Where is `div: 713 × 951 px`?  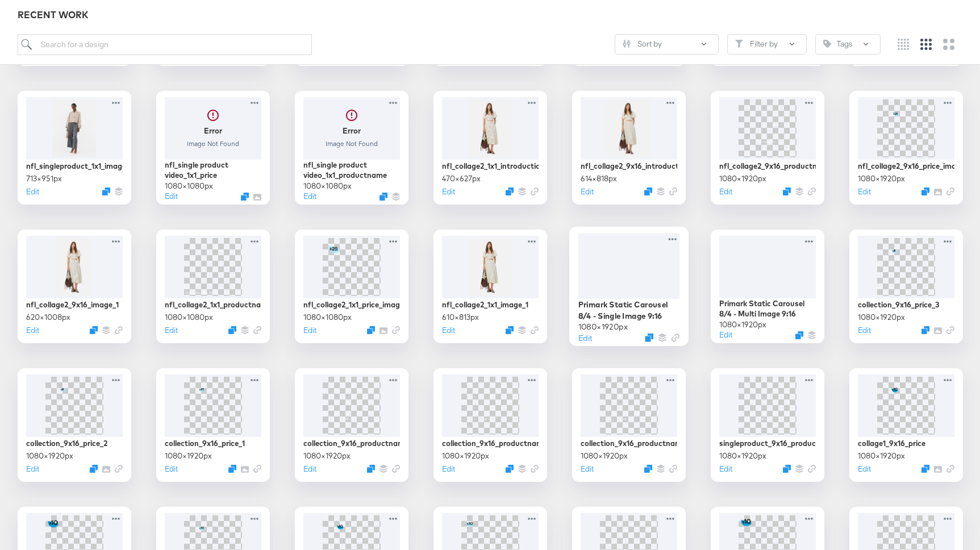
div: 713 × 951 px is located at coordinates (44, 179).